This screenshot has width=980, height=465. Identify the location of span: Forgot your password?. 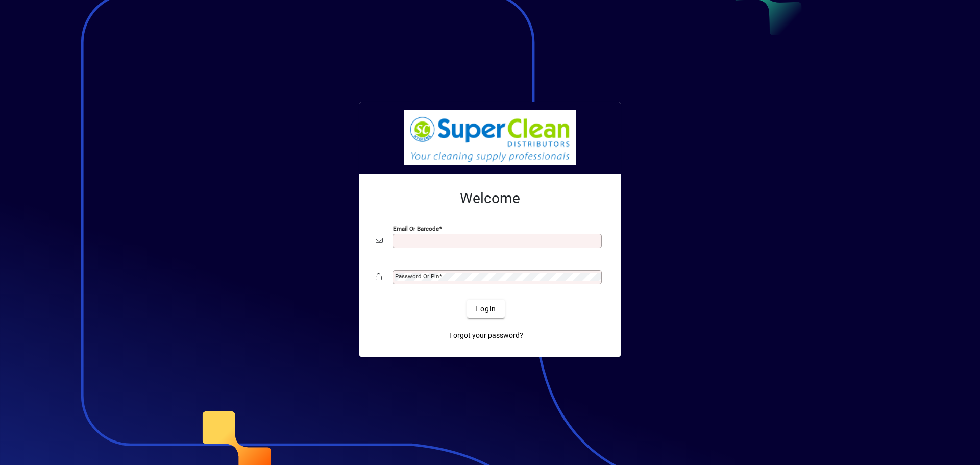
(486, 335).